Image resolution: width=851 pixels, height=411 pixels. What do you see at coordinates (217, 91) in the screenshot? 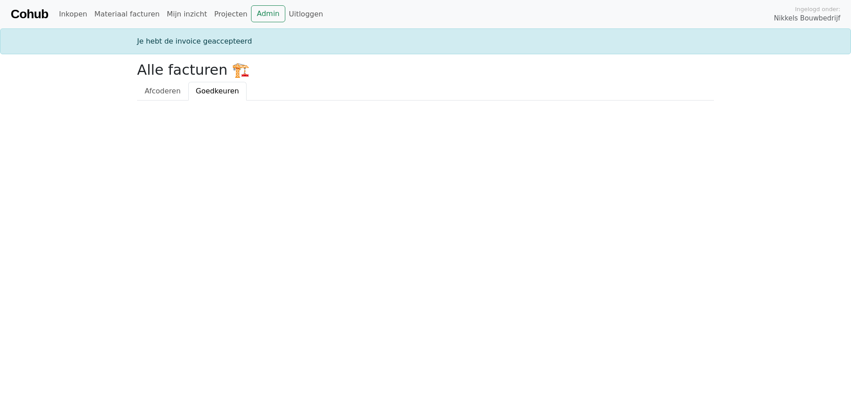
I see `a: Goedkeuren` at bounding box center [217, 91].